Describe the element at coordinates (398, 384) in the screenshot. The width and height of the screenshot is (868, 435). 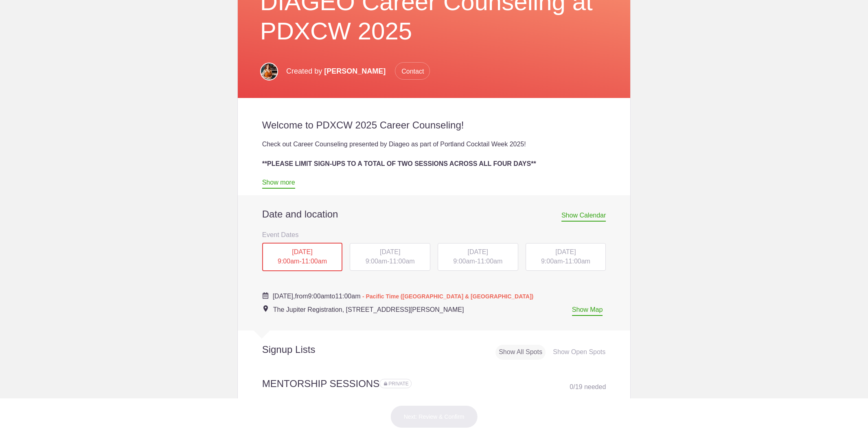
I see `span: PRIVATE` at that location.